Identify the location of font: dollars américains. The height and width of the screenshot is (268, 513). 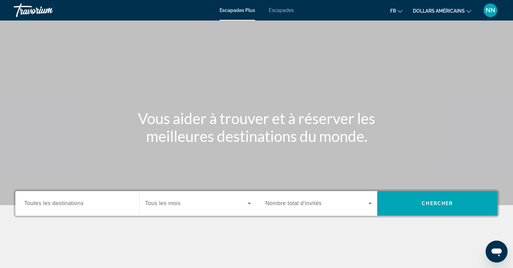
(439, 11).